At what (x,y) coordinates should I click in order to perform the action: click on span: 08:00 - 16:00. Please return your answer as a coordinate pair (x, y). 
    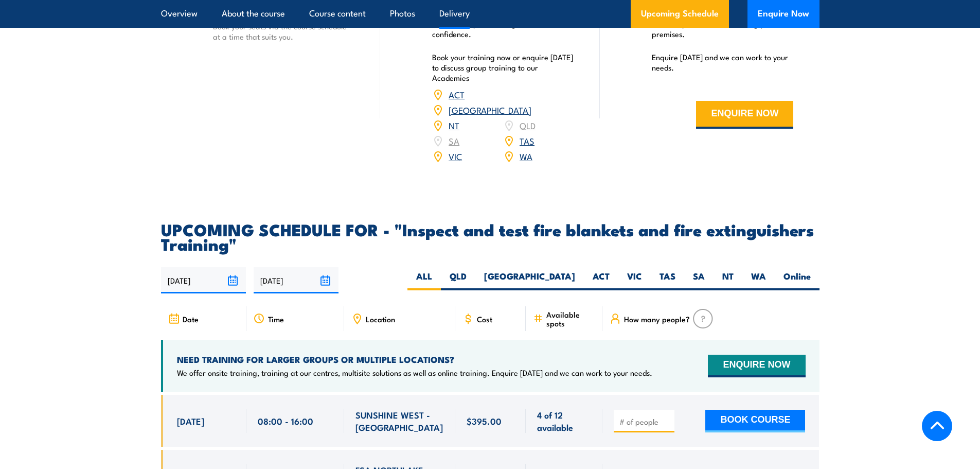
    Looking at the image, I should click on (285, 420).